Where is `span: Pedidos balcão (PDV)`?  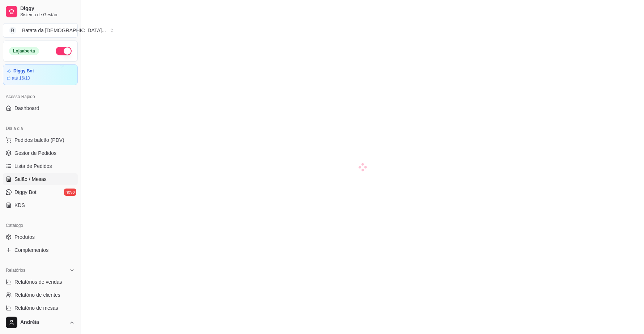
span: Pedidos balcão (PDV) is located at coordinates (39, 140).